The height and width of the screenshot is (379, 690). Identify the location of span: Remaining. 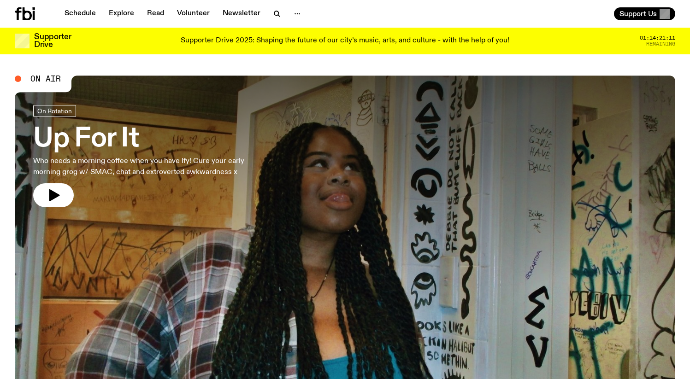
(660, 44).